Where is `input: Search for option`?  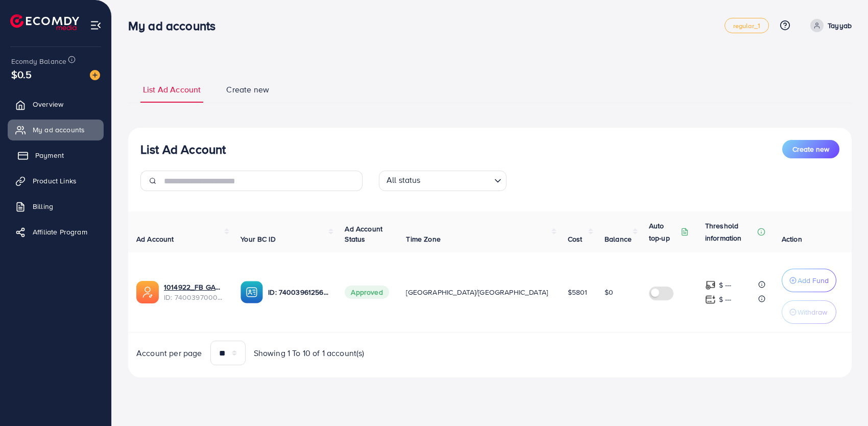
input: Search for option is located at coordinates (457, 180).